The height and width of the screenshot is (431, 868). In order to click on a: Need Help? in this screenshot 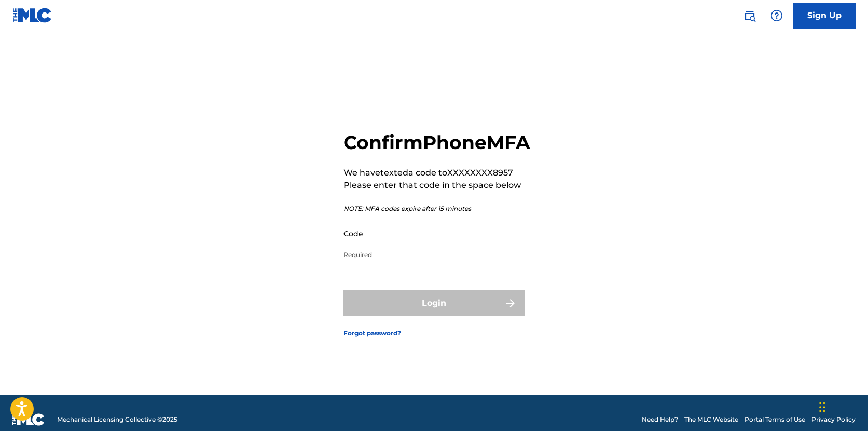, I will do `click(660, 420)`.